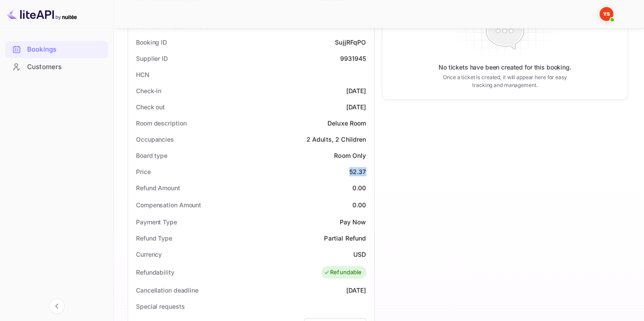  I want to click on div: Special requests, so click(160, 306).